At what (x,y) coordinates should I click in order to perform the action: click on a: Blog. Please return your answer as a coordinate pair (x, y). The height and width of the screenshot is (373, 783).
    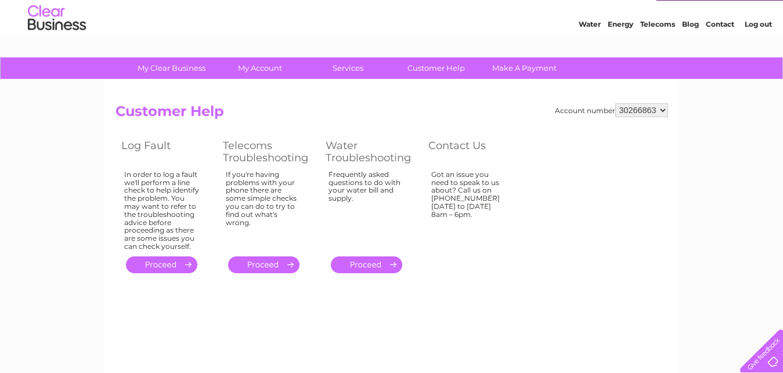
    Looking at the image, I should click on (690, 53).